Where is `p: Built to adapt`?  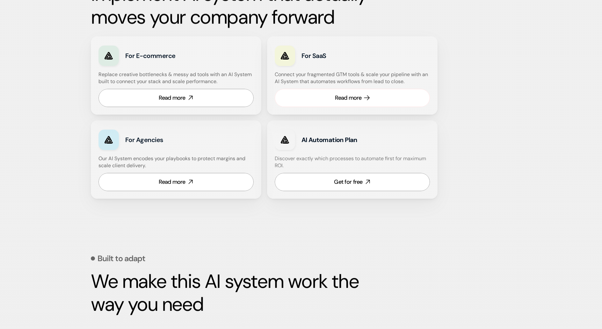 p: Built to adapt is located at coordinates (121, 258).